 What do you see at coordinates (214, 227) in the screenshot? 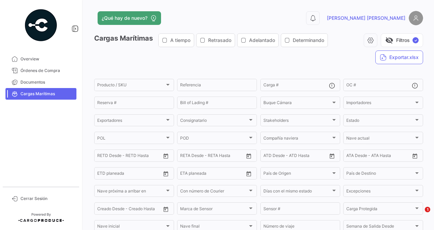
I see `span: Nave final` at bounding box center [214, 227].